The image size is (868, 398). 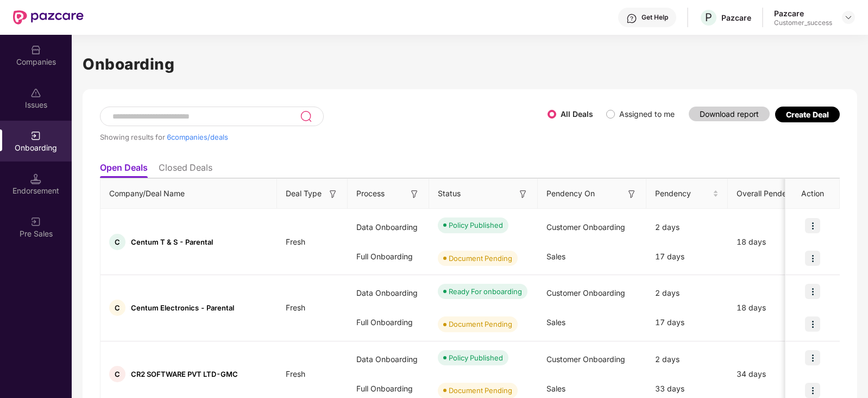 What do you see at coordinates (183, 308) in the screenshot?
I see `span: Centum Electronics - Parental` at bounding box center [183, 308].